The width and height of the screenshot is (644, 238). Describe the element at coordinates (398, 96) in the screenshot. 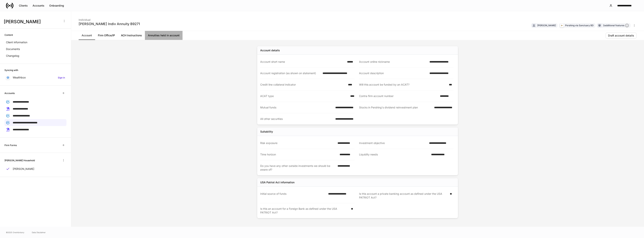

I see `div: Contra firm account number` at that location.